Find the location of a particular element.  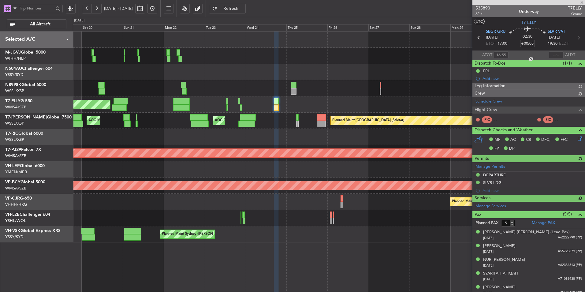

a: VH-LEPGlobal 6000 is located at coordinates (25, 166).